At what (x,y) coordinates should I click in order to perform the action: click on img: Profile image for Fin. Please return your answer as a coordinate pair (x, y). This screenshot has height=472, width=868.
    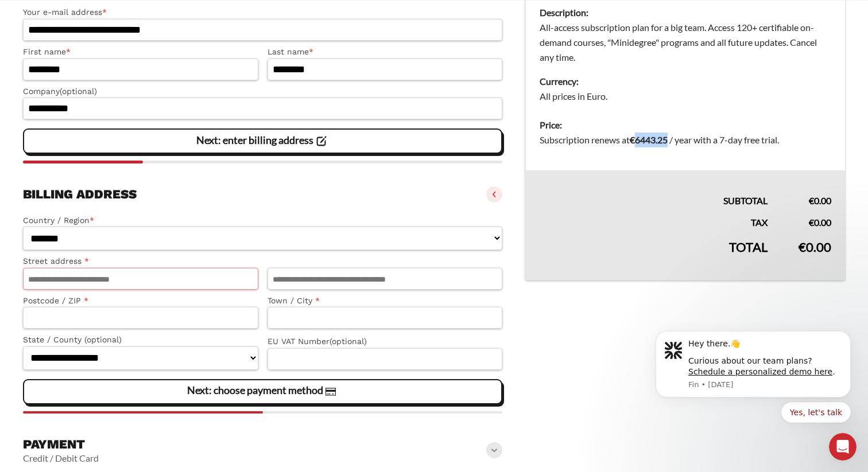
    Looking at the image, I should click on (35, 34).